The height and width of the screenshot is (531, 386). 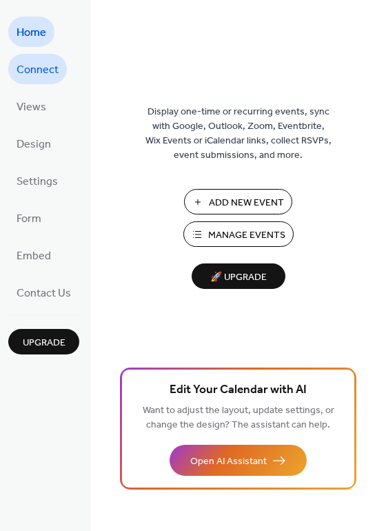 I want to click on span: Design, so click(x=34, y=145).